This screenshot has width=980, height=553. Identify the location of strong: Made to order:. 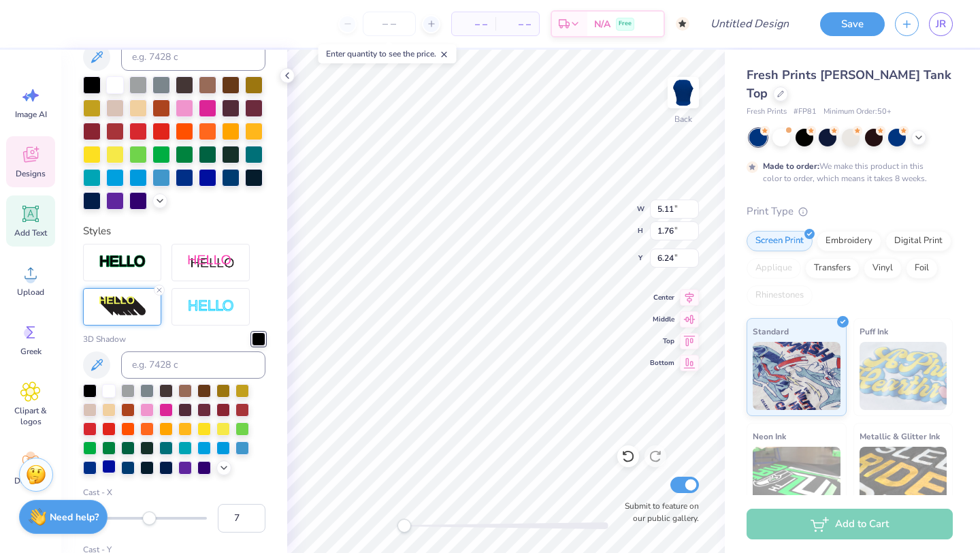
(791, 166).